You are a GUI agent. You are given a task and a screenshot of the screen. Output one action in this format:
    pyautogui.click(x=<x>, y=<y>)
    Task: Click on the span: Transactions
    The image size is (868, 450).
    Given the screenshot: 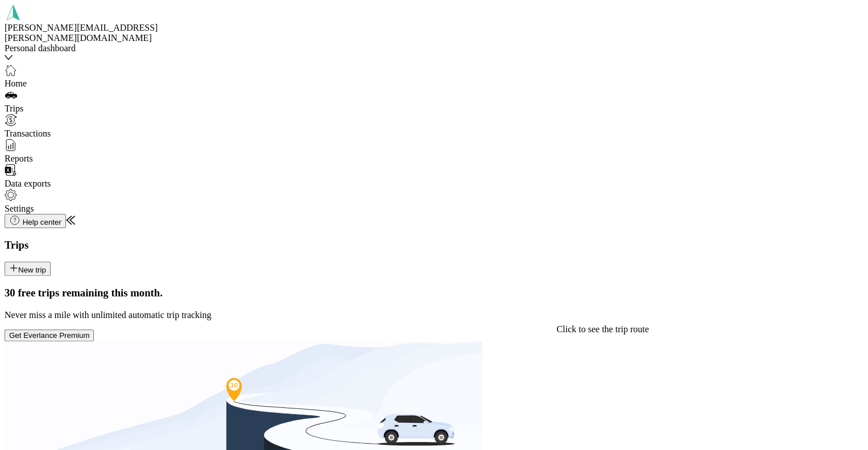 What is the action you would take?
    pyautogui.click(x=27, y=133)
    